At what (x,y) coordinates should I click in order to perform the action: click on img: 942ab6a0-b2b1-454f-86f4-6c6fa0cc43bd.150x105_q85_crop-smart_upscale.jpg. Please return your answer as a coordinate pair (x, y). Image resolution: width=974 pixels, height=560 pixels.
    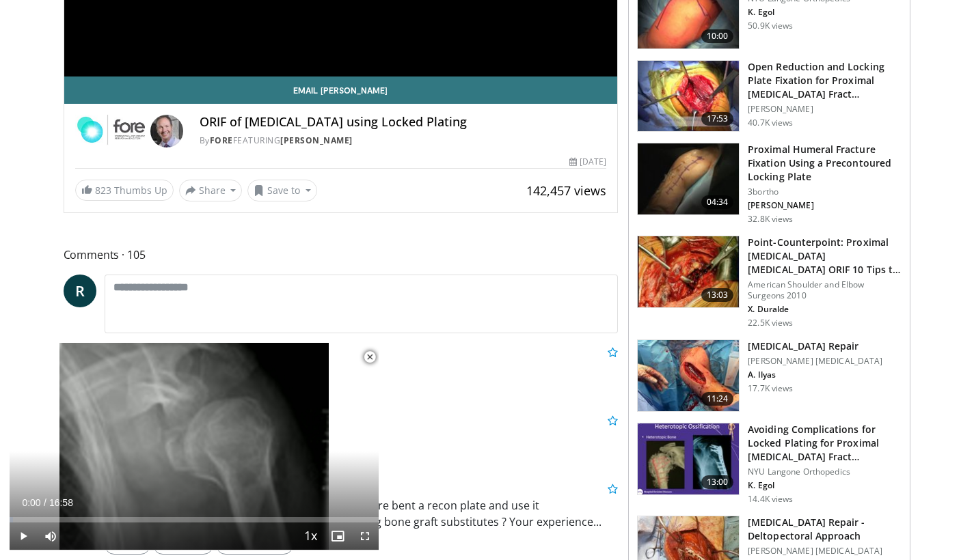
    Looking at the image, I should click on (688, 376).